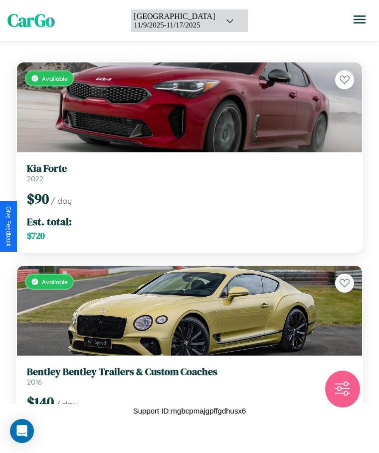 This screenshot has width=379, height=453. Describe the element at coordinates (40, 402) in the screenshot. I see `span: $ 140` at that location.